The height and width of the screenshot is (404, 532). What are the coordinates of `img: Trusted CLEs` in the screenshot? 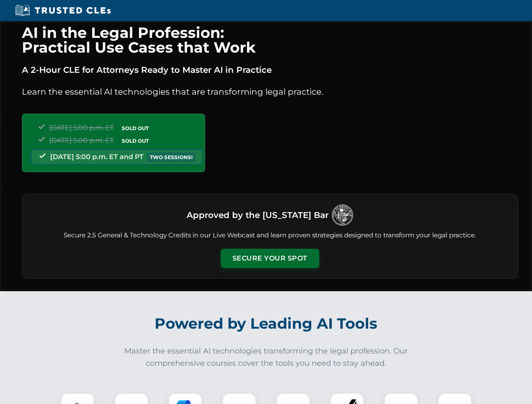 It's located at (63, 11).